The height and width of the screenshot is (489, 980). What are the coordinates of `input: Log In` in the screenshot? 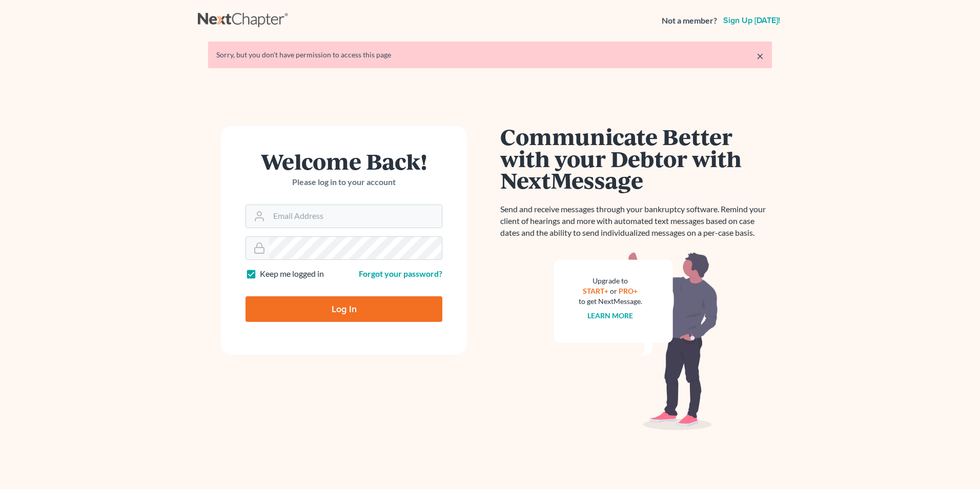 It's located at (344, 309).